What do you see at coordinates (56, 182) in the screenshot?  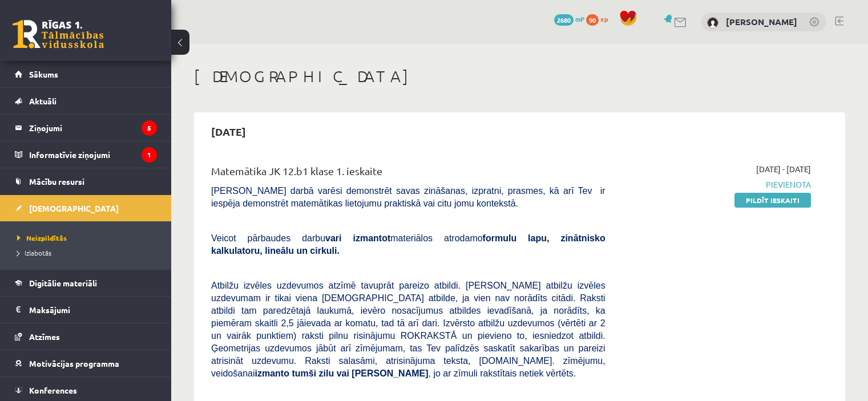 I see `span: Mācību resursi` at bounding box center [56, 182].